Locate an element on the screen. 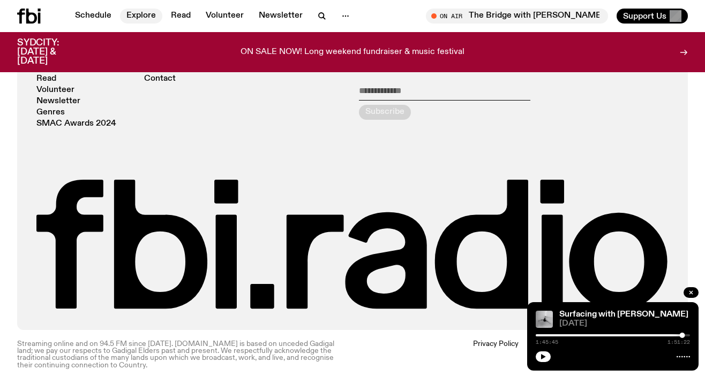  a: SMAC Awards 2024 is located at coordinates (76, 124).